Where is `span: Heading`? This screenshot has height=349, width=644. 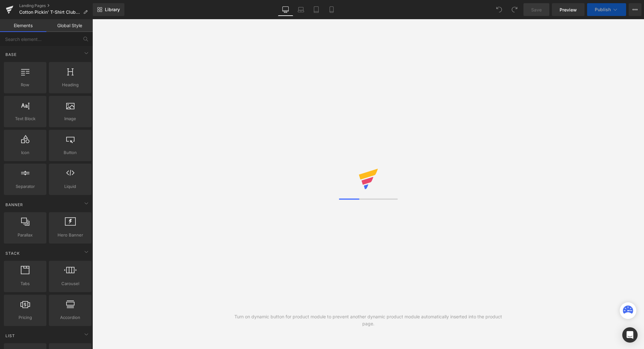 span: Heading is located at coordinates (70, 85).